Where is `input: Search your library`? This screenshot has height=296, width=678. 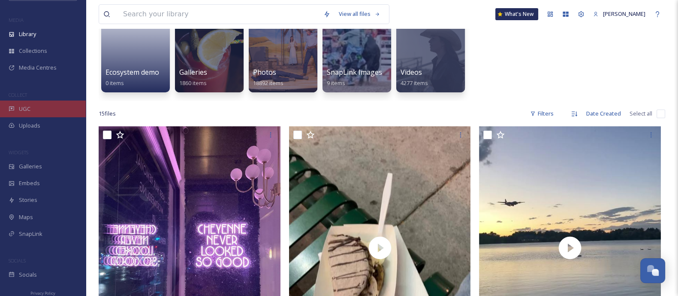 input: Search your library is located at coordinates (219, 14).